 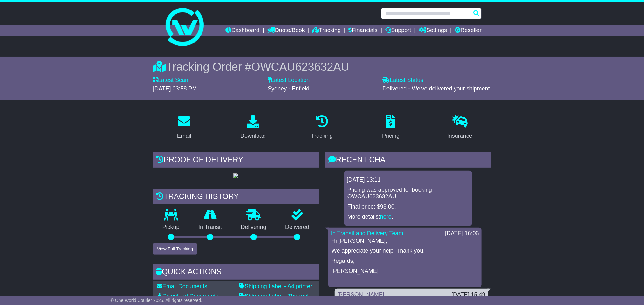 I want to click on div: RECENT CHAT, so click(x=408, y=161).